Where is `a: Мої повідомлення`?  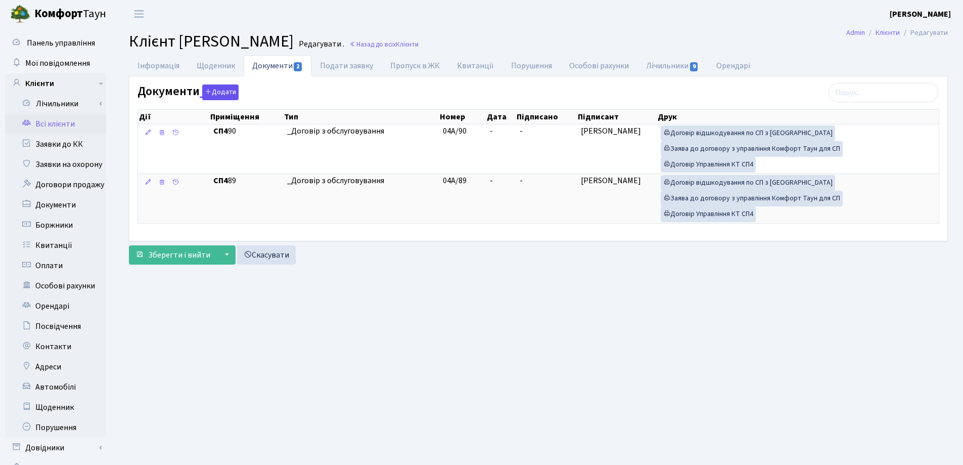
a: Мої повідомлення is located at coordinates (56, 63).